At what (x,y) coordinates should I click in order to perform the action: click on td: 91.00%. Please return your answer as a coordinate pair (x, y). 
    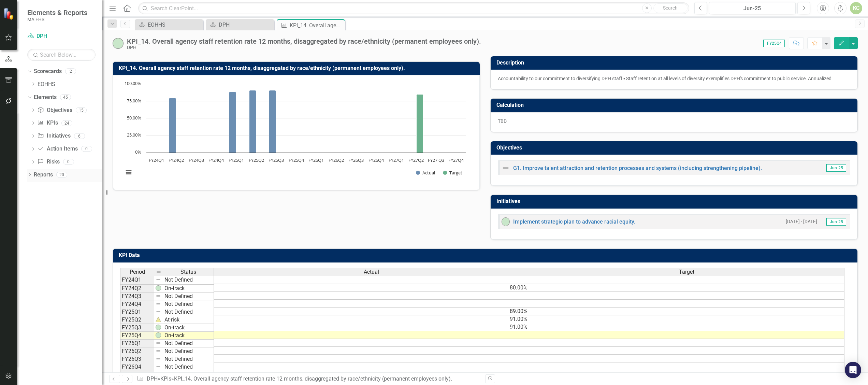
    Looking at the image, I should click on (372, 319).